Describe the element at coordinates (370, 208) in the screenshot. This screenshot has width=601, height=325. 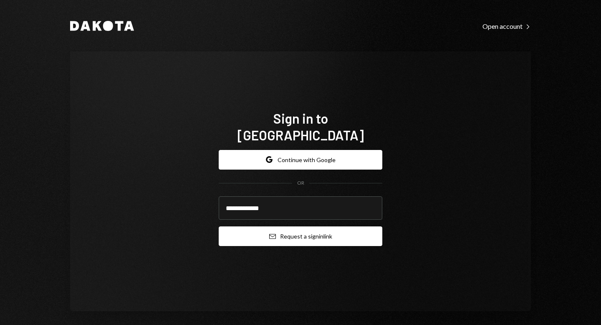
I see `keeper-lock: Open Keeper Popup` at that location.